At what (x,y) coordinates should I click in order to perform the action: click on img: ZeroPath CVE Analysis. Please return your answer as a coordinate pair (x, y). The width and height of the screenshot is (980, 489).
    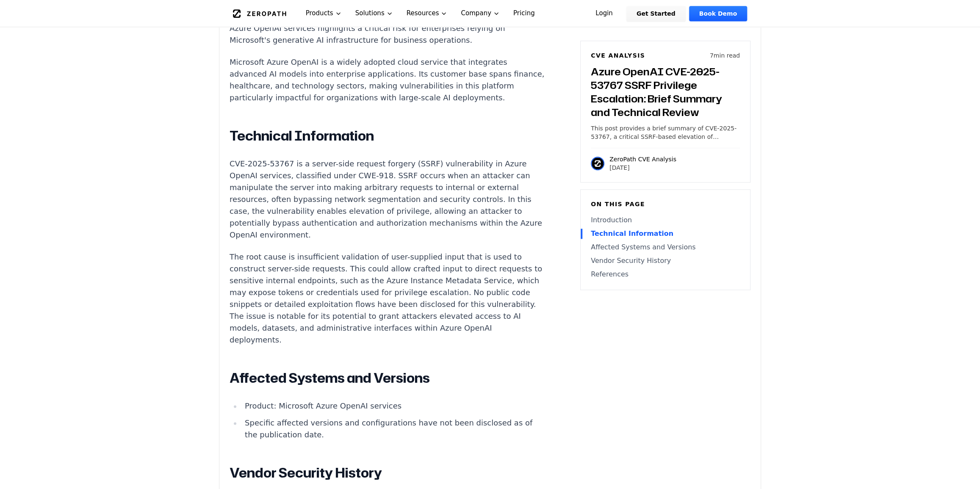
    Looking at the image, I should click on (597, 164).